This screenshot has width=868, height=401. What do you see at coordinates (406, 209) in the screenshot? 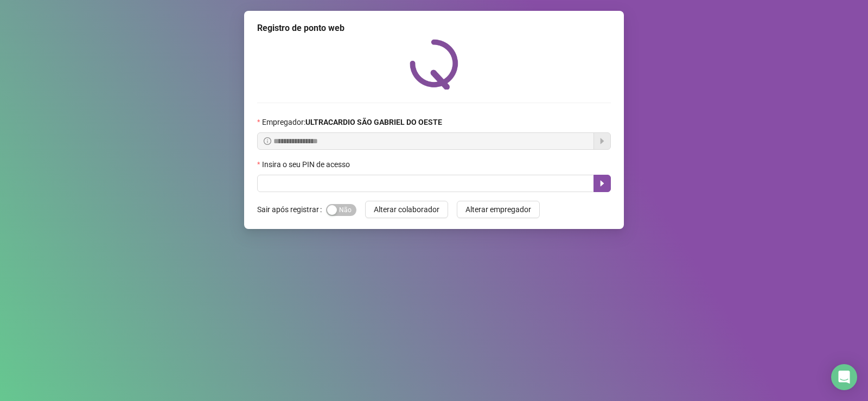
I see `span: Alterar colaborador` at bounding box center [406, 209].